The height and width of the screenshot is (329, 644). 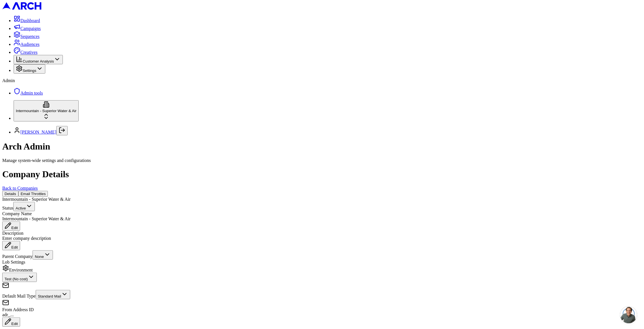 What do you see at coordinates (62, 131) in the screenshot?
I see `button: Log out` at bounding box center [62, 131].